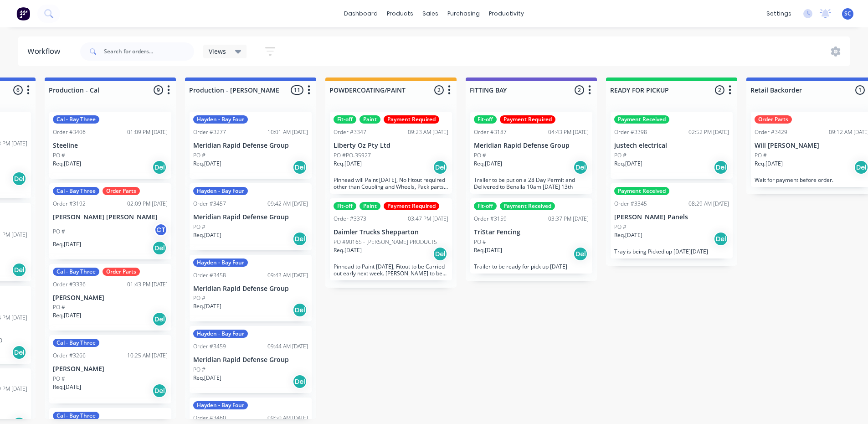 This screenshot has width=868, height=424. I want to click on div: Order #3345, so click(630, 203).